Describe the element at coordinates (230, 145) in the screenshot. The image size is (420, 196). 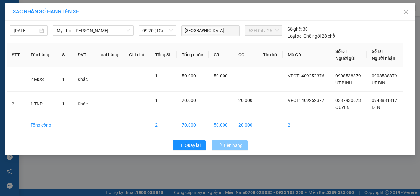
I see `button: Lên hàng` at that location.